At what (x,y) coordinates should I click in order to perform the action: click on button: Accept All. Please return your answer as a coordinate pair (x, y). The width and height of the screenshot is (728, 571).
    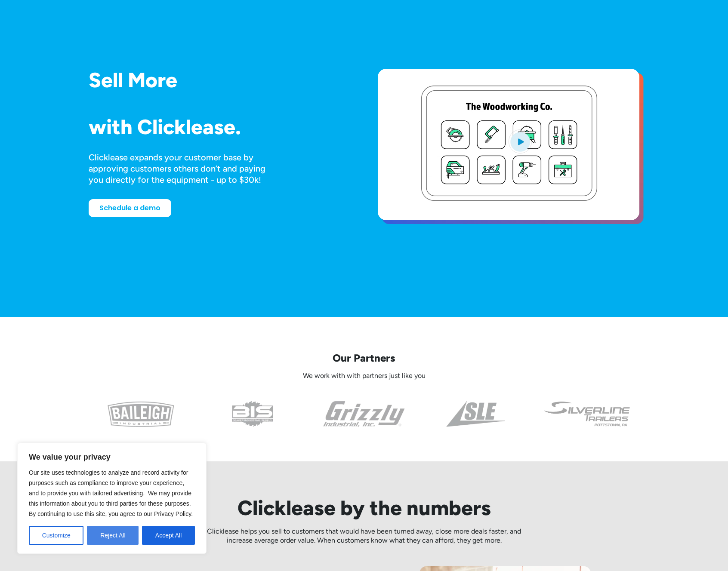
    Looking at the image, I should click on (168, 536).